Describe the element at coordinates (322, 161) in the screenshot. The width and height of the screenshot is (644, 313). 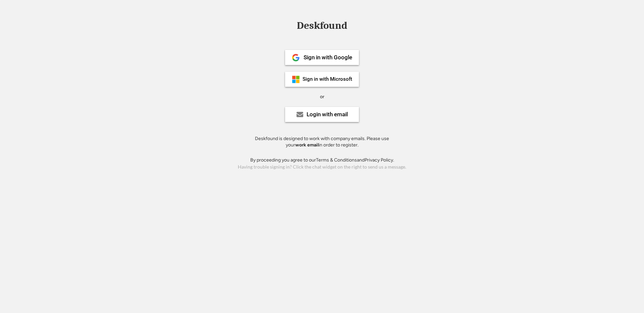
I see `div: By proceeding you agree to our and` at that location.